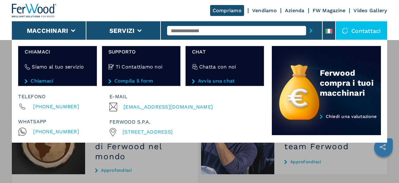  I want to click on a: Chiamaci, so click(57, 81).